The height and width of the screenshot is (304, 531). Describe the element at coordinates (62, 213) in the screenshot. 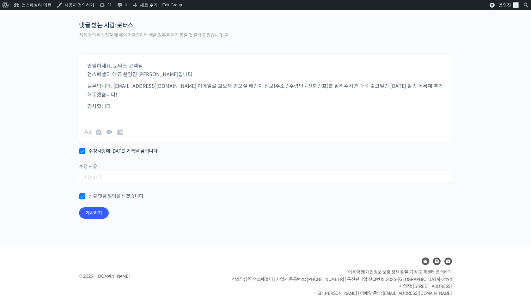

I see `span: 대화` at that location.